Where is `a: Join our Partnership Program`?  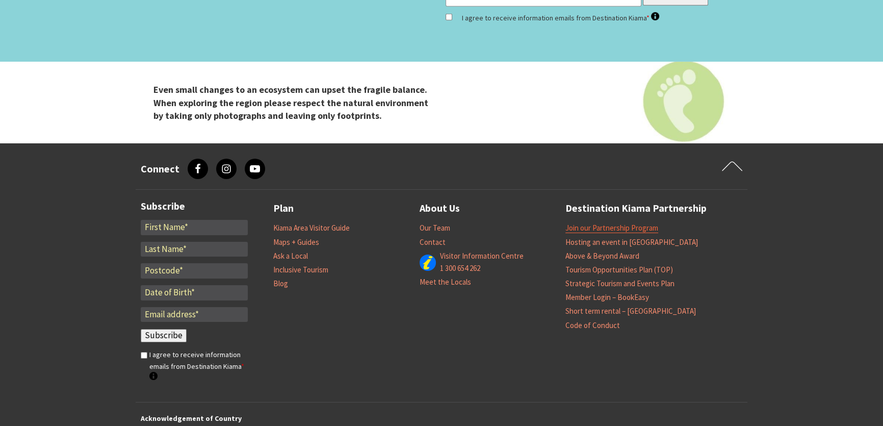
a: Join our Partnership Program is located at coordinates (612, 228).